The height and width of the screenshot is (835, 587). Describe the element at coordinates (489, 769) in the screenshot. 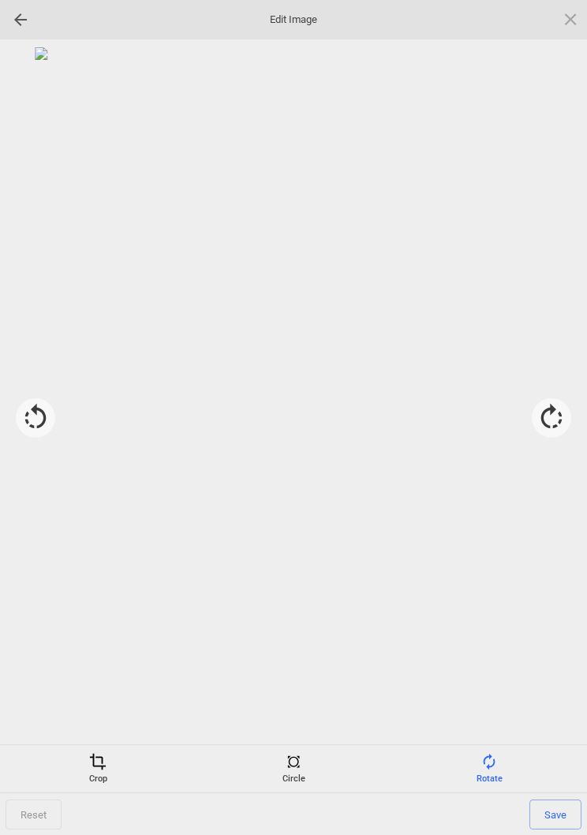

I see `div: Rotate` at that location.